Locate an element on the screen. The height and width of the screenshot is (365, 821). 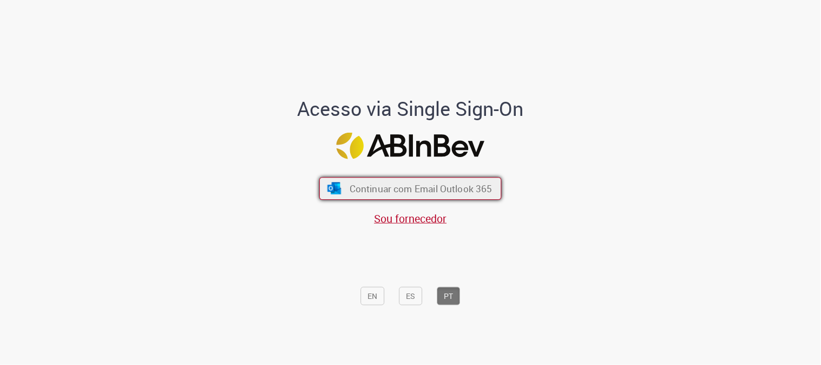
img: ícone Azure/Microsoft 360 is located at coordinates (334, 188).